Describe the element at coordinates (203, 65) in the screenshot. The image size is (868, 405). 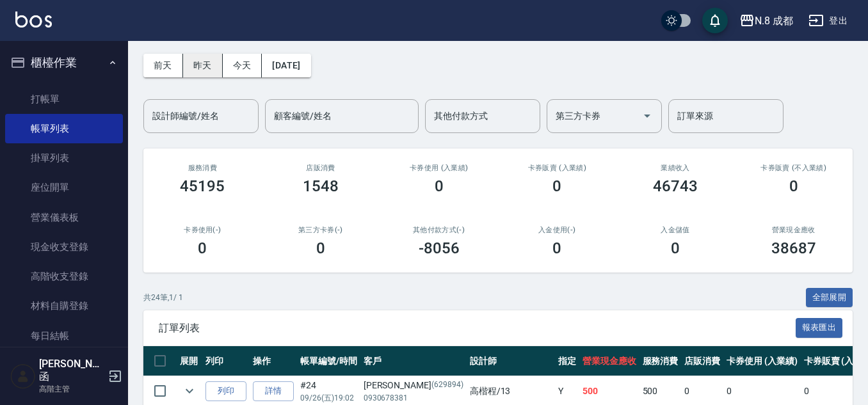
I see `button: 昨天` at that location.